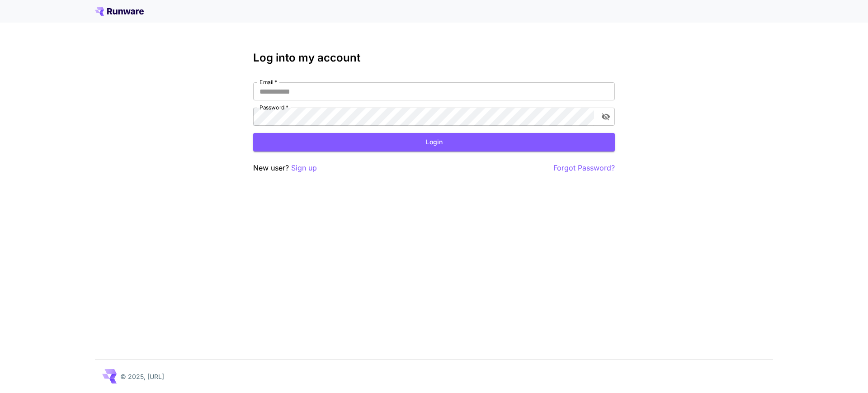  I want to click on p: New user?, so click(285, 168).